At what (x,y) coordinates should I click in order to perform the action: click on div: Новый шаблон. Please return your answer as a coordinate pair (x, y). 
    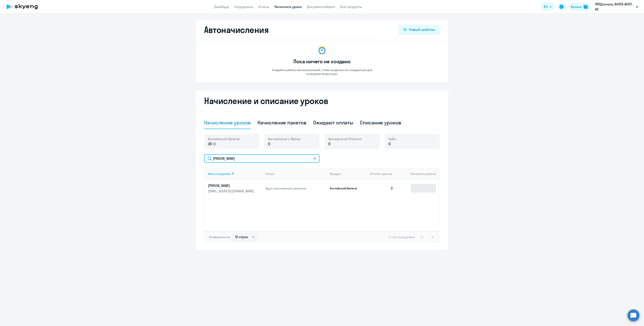
    Looking at the image, I should click on (422, 30).